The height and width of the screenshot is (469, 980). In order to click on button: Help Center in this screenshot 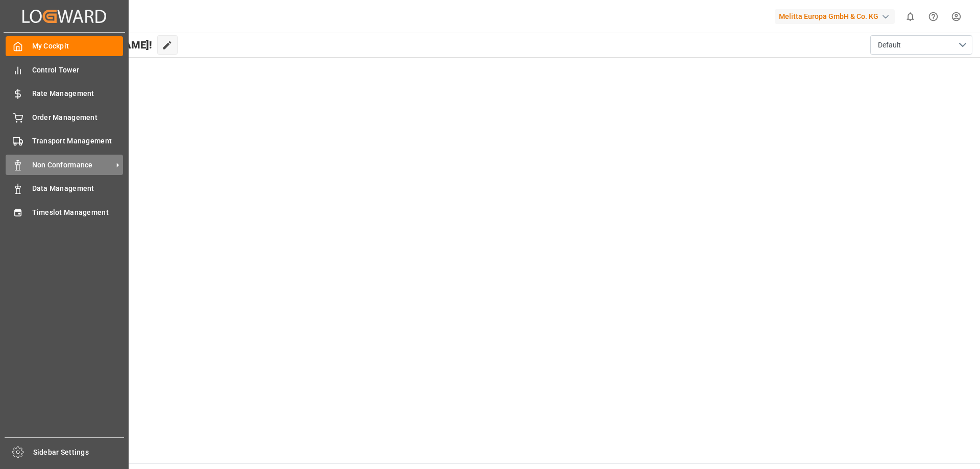, I will do `click(933, 16)`.